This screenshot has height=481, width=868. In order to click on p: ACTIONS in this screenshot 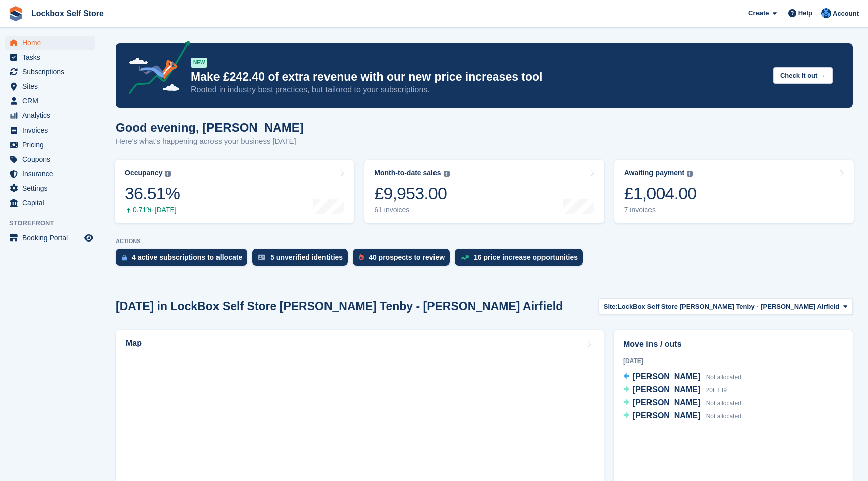, I will do `click(484, 241)`.